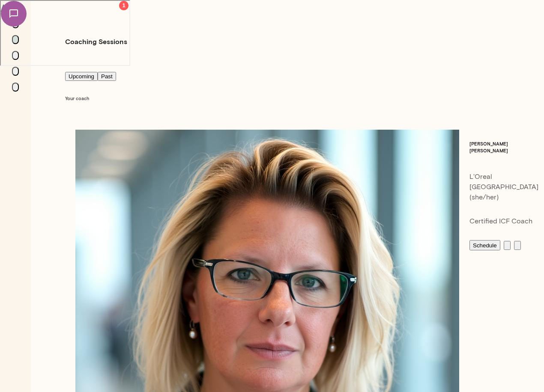 The height and width of the screenshot is (392, 544). What do you see at coordinates (15, 87) in the screenshot?
I see `button: Documents` at bounding box center [15, 87].